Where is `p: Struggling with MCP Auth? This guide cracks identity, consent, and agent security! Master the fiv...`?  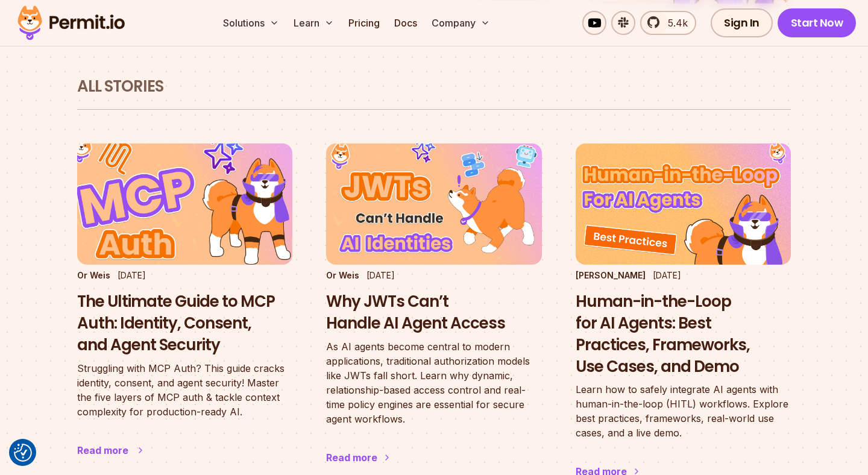
p: Struggling with MCP Auth? This guide cracks identity, consent, and agent security! Master the fiv... is located at coordinates (185, 390).